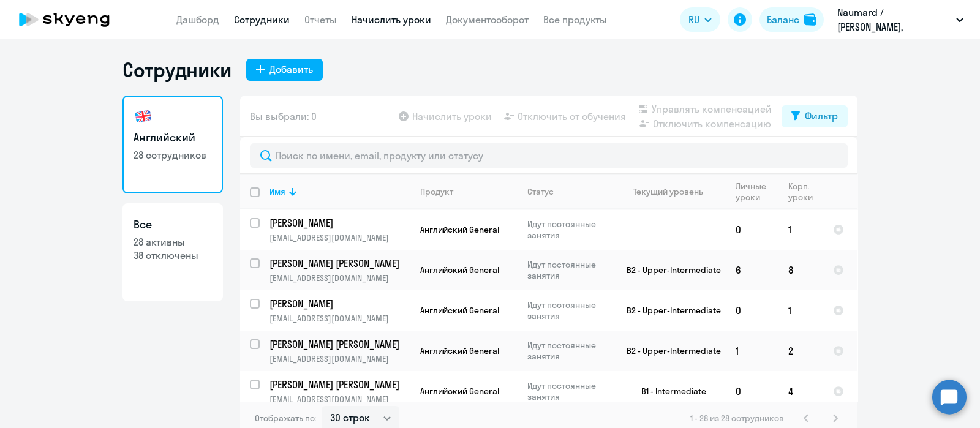  Describe the element at coordinates (700, 20) in the screenshot. I see `button: RU` at that location.